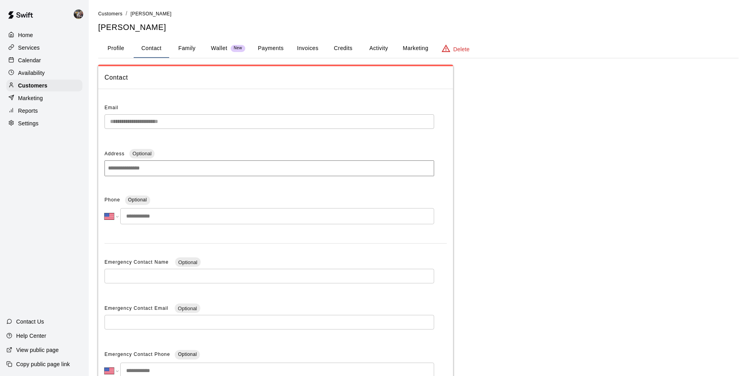 The width and height of the screenshot is (748, 376). What do you see at coordinates (379, 49) in the screenshot?
I see `button: Activity` at bounding box center [379, 49].